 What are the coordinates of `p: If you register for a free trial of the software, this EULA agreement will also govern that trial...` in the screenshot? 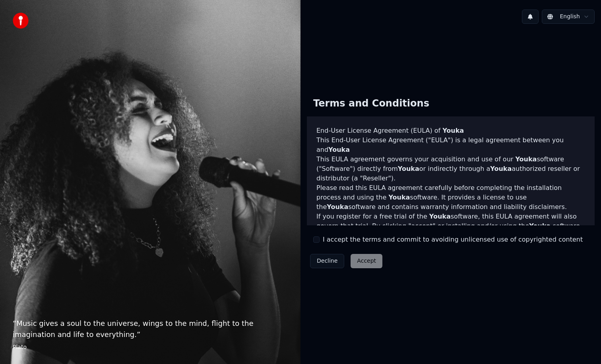 It's located at (451, 231).